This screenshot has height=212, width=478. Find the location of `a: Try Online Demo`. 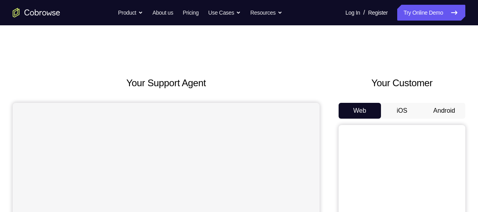

a: Try Online Demo is located at coordinates (431, 13).